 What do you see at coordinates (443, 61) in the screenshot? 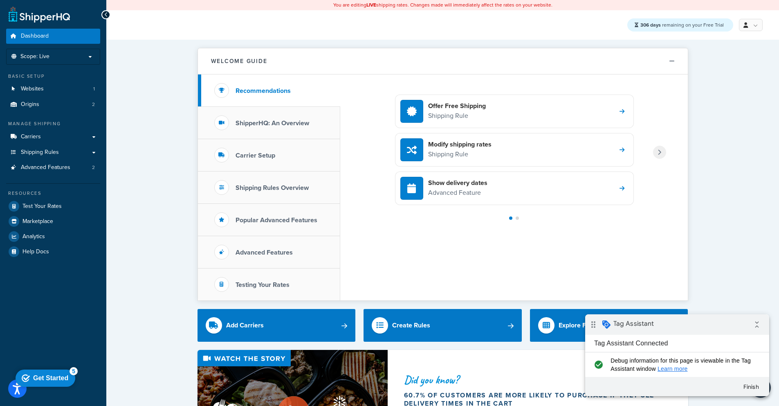
I see `button: Welcome Guide` at bounding box center [443, 61].